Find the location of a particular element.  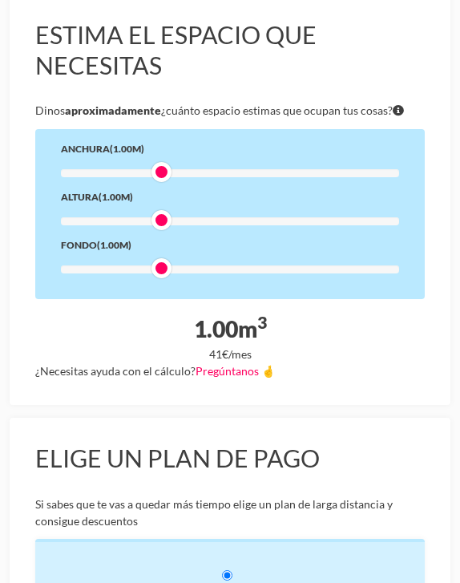

span: m is located at coordinates (253, 329).